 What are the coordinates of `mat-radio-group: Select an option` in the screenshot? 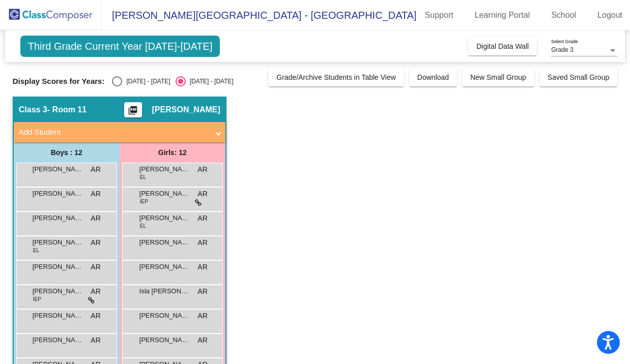 It's located at (173, 81).